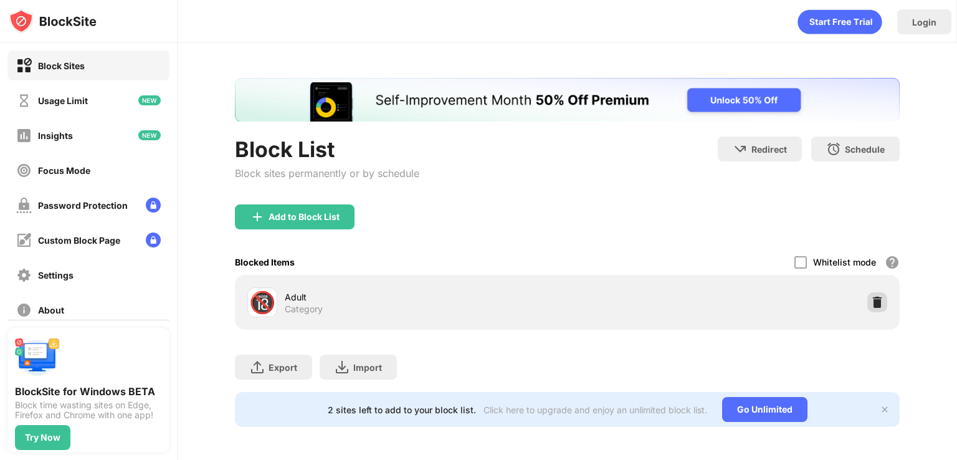 This screenshot has width=957, height=460. I want to click on div: Whitelist mode, so click(844, 262).